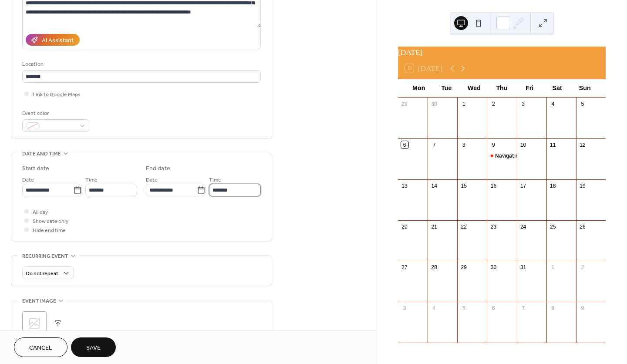 This screenshot has width=627, height=364. What do you see at coordinates (582, 185) in the screenshot?
I see `div: 19` at bounding box center [582, 185].